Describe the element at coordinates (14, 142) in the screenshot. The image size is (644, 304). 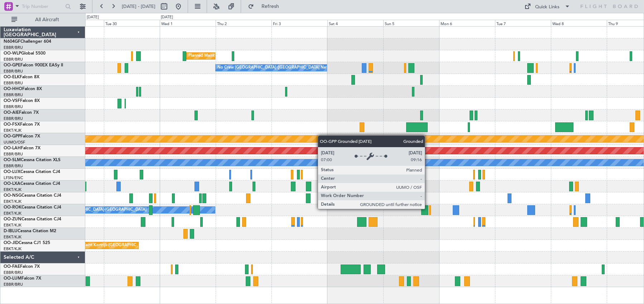
I see `a: UUMO/OSF` at that location.